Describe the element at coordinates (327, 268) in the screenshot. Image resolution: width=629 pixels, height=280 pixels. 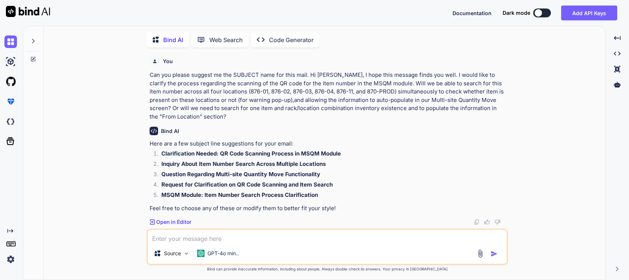
I see `p: Bind can provide inaccurate information, including about people. Always double-check its answers....` at that location.